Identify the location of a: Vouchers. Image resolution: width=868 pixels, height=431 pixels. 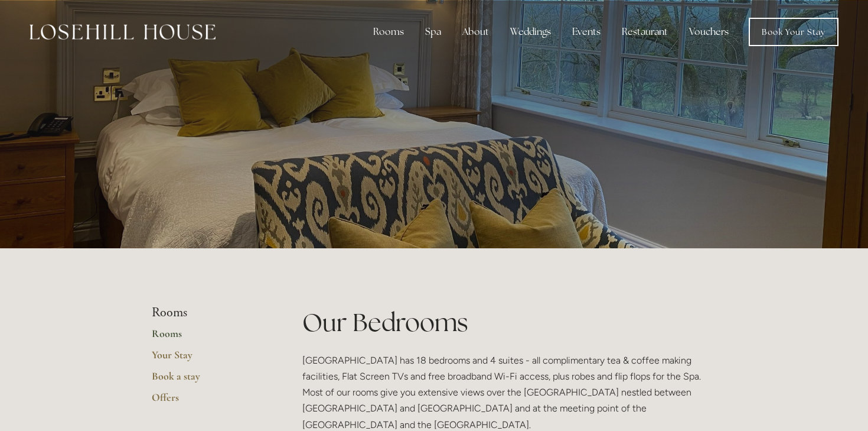
(709, 32).